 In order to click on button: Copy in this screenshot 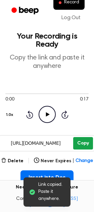, I will do `click(83, 143)`.